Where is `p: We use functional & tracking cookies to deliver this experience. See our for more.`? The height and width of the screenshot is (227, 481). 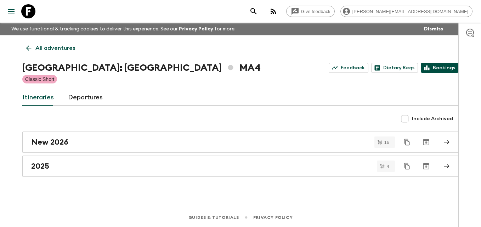 p: We use functional & tracking cookies to deliver this experience. See our for more. is located at coordinates (123, 29).